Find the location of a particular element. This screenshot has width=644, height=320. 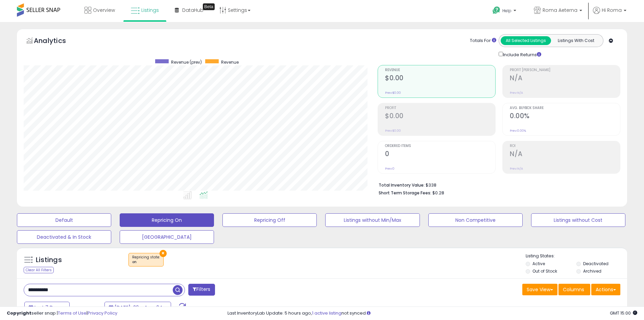

span: Listings is located at coordinates (150, 10).